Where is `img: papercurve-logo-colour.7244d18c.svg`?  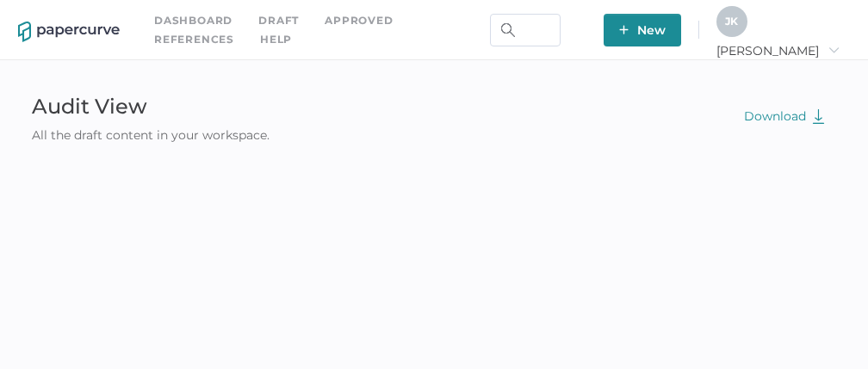 img: papercurve-logo-colour.7244d18c.svg is located at coordinates (69, 32).